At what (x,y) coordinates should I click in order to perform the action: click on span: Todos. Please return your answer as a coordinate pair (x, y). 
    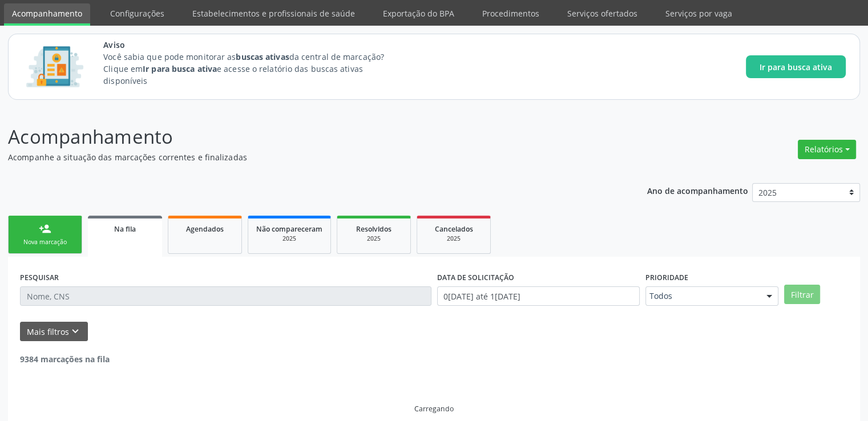
    Looking at the image, I should click on (703, 296).